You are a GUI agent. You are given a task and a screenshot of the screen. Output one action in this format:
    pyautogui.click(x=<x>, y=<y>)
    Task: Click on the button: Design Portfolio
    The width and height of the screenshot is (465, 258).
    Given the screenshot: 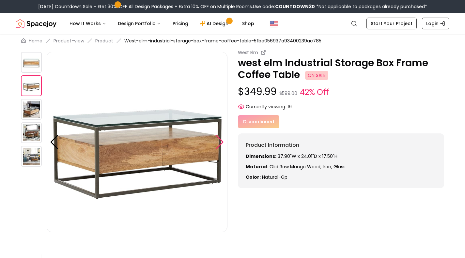 What is the action you would take?
    pyautogui.click(x=139, y=23)
    